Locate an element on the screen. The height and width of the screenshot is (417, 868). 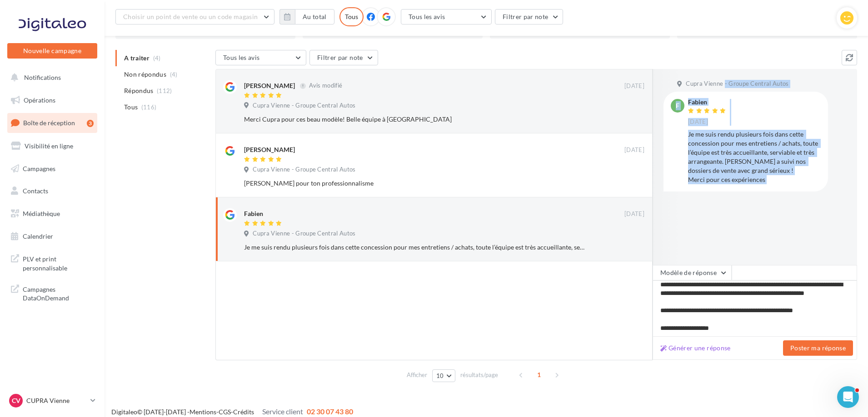
div: Tous is located at coordinates (351, 17).